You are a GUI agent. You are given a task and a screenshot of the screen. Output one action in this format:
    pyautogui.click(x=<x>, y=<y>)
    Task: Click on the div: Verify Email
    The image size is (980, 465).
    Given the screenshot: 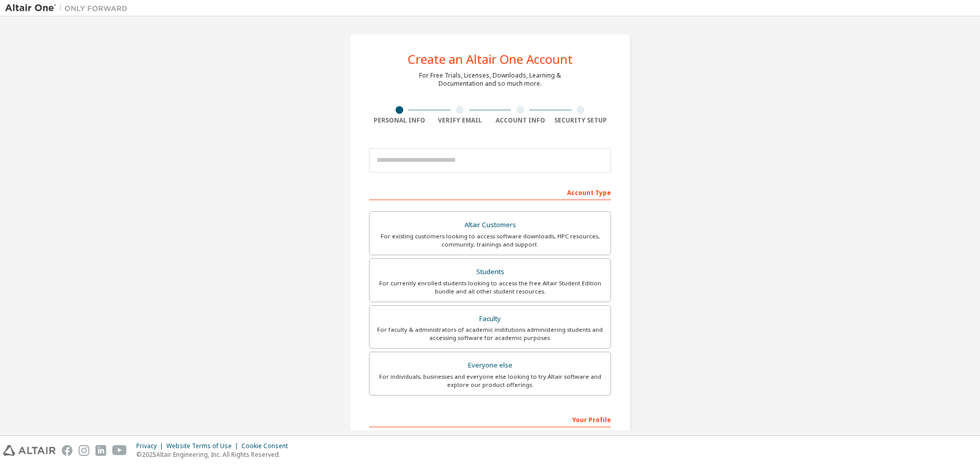 What is the action you would take?
    pyautogui.click(x=460, y=121)
    